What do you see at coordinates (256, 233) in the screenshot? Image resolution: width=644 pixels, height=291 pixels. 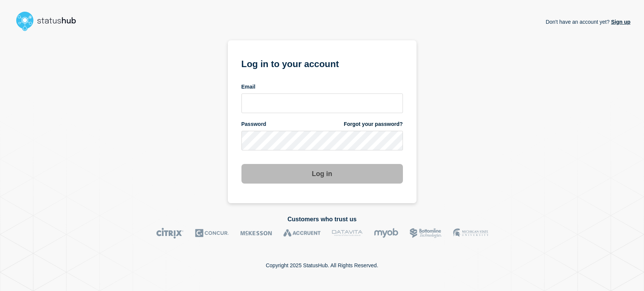 I see `img: McKesson logo` at bounding box center [256, 233].